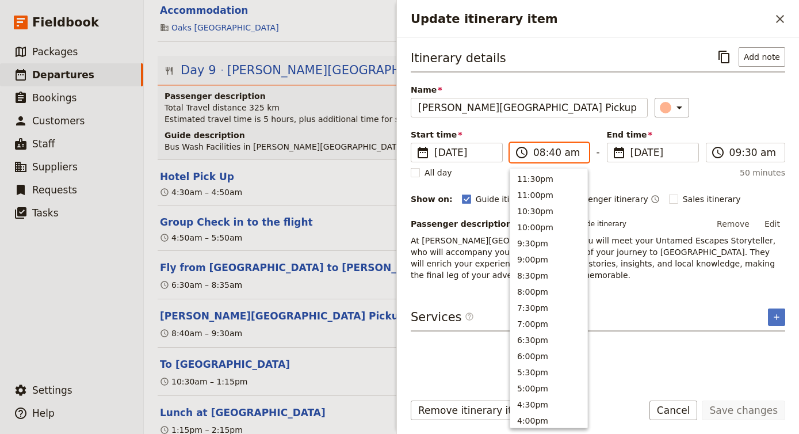 The width and height of the screenshot is (799, 434). What do you see at coordinates (45, 213) in the screenshot?
I see `span: Tasks` at bounding box center [45, 213].